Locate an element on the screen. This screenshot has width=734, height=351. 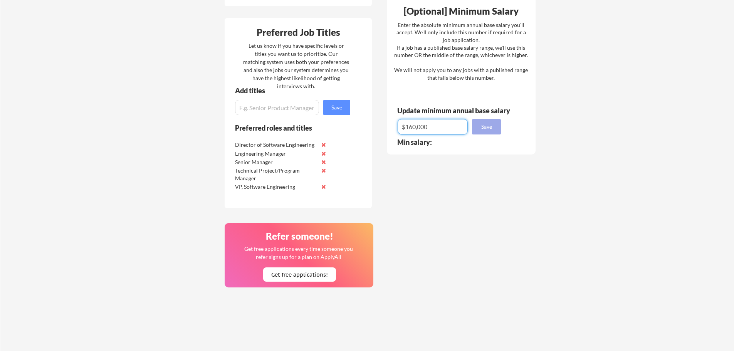
div: Preferred Job Titles is located at coordinates (298, 32).